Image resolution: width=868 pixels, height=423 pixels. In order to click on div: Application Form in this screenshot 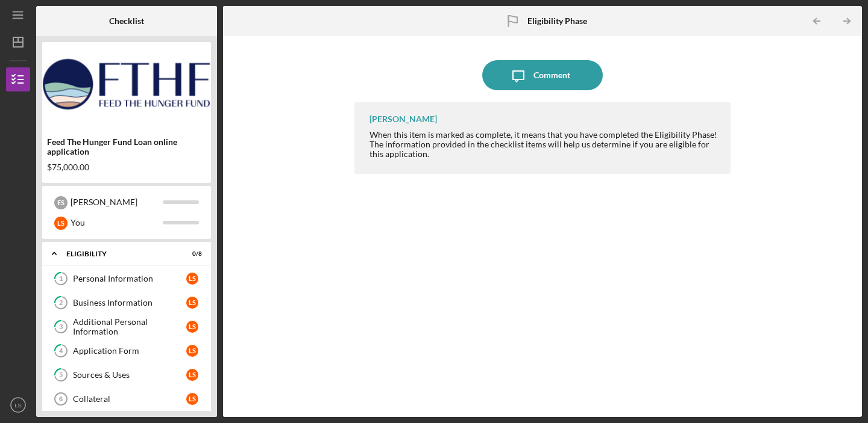, I will do `click(130, 351)`.